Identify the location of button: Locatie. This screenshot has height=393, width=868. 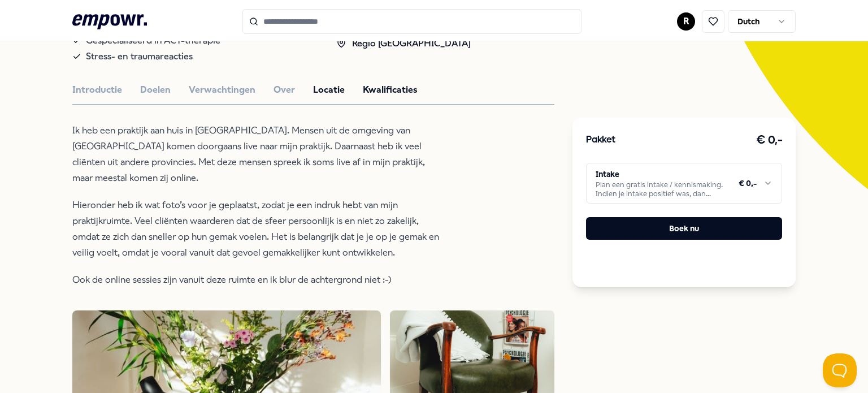
(329, 90).